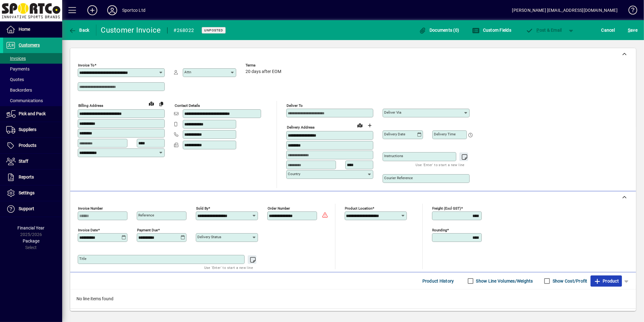 The image size is (644, 322). Describe the element at coordinates (632, 30) in the screenshot. I see `button: Save` at that location.